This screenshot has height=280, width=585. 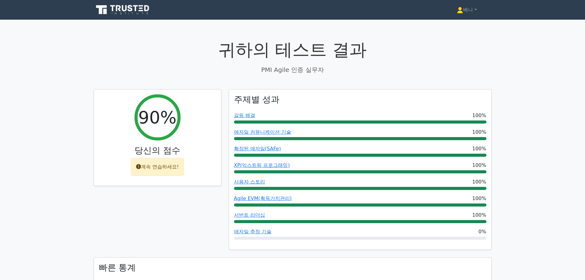 What do you see at coordinates (257, 148) in the screenshot?
I see `a: 확장된 애자일(SAFe)` at bounding box center [257, 148].